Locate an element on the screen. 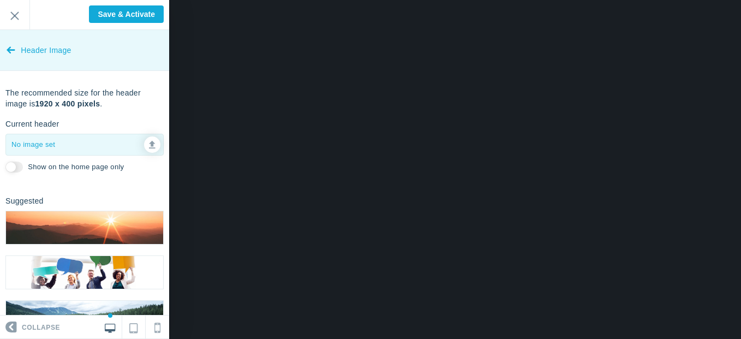 The width and height of the screenshot is (741, 339). input: Save & Activate is located at coordinates (126, 14).